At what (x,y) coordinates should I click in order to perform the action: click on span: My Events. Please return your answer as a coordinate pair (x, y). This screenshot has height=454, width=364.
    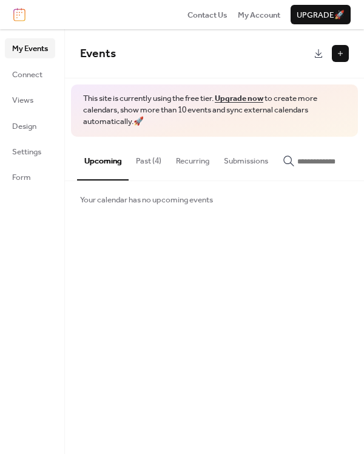
    Looking at the image, I should click on (30, 49).